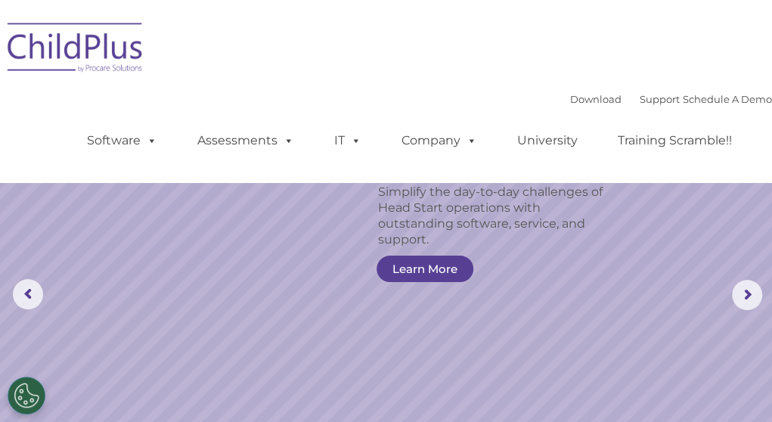 The height and width of the screenshot is (422, 772). Describe the element at coordinates (348, 141) in the screenshot. I see `a: IT` at that location.